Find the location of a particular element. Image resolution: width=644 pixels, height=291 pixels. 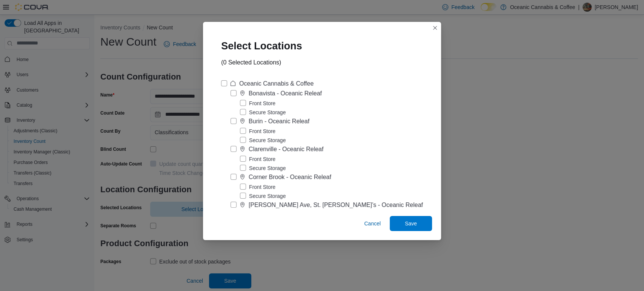

div: Clarenville - Oceanic Releaf is located at coordinates (286, 149).